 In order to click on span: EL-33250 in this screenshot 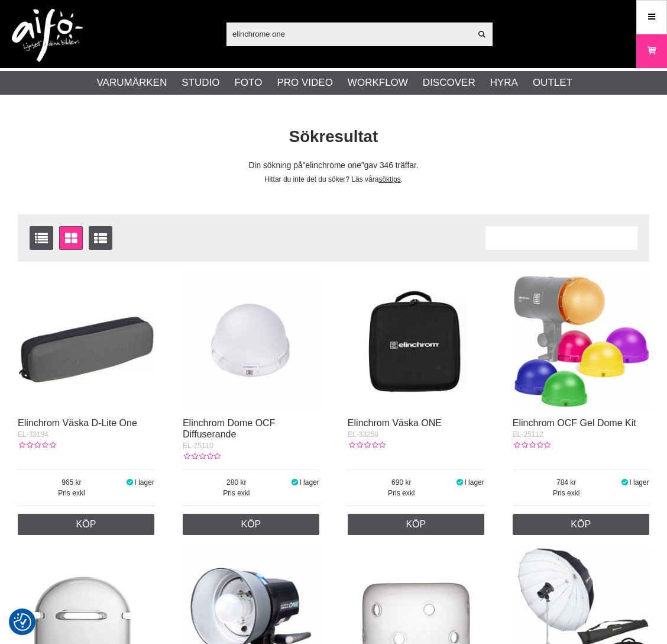, I will do `click(363, 434)`.